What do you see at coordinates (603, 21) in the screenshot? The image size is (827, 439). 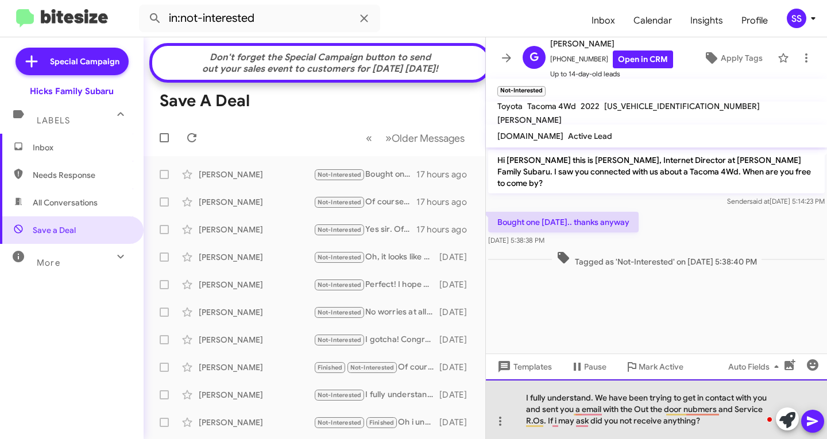 I see `a: Inbox` at bounding box center [603, 21].